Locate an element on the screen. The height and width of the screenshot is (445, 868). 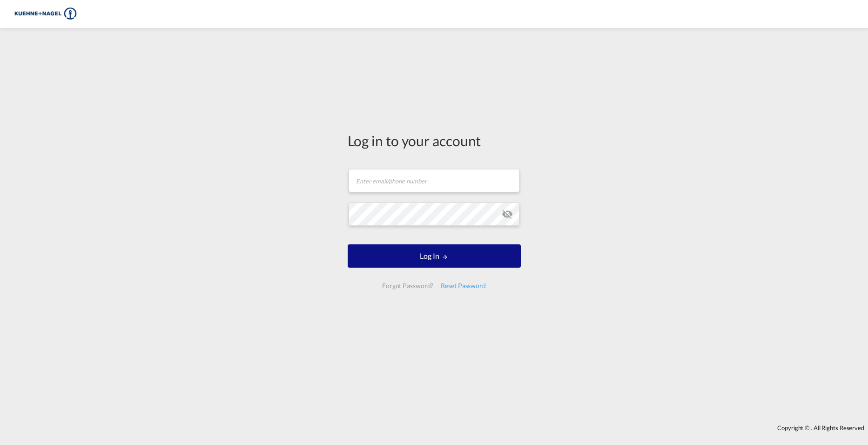
input: Enter email/phone number is located at coordinates (434, 180).